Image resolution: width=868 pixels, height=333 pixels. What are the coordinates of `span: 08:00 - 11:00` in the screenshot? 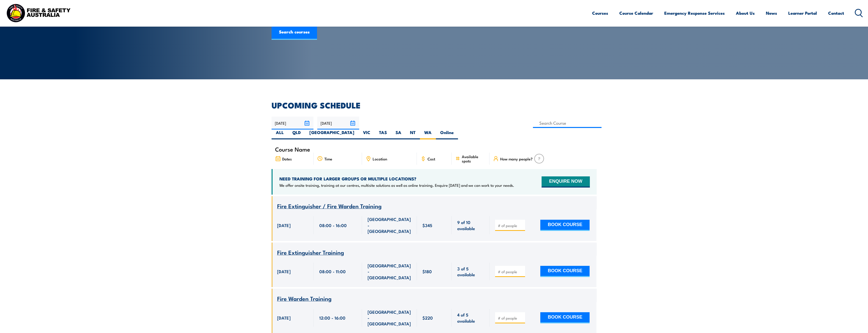 It's located at (333, 271).